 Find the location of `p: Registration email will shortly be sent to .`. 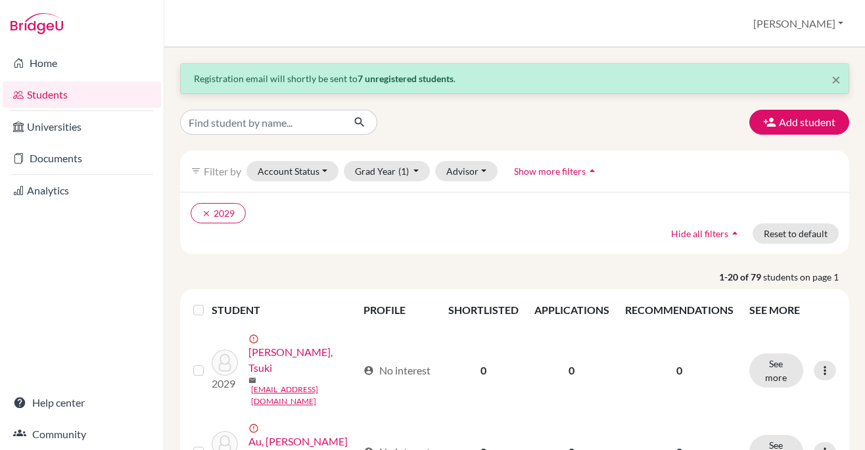

p: Registration email will shortly be sent to . is located at coordinates (515, 78).